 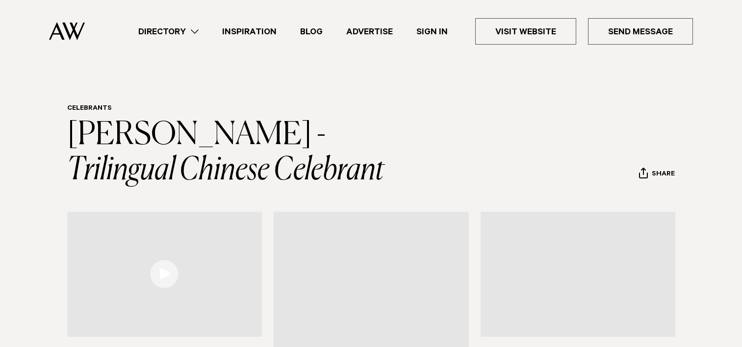 I want to click on a: Advertise, so click(x=369, y=31).